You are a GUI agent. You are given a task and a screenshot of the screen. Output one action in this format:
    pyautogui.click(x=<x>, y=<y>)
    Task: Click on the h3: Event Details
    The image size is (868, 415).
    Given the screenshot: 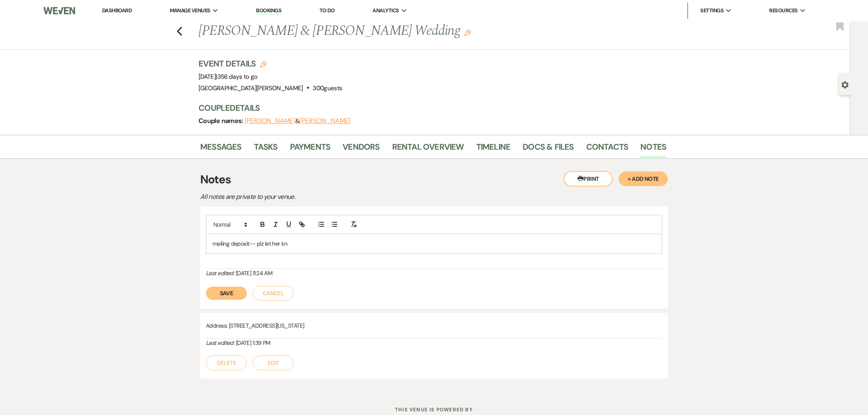 What is the action you would take?
    pyautogui.click(x=270, y=64)
    